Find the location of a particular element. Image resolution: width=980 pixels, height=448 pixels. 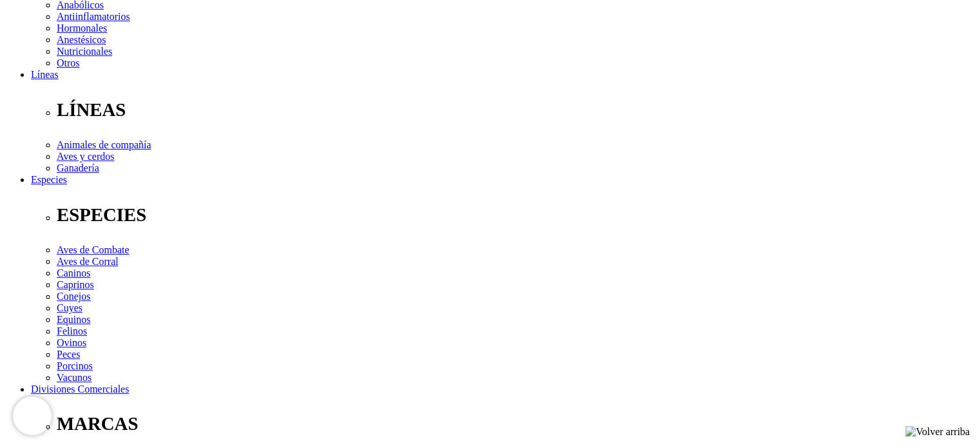

span: Cuyes is located at coordinates (70, 307).